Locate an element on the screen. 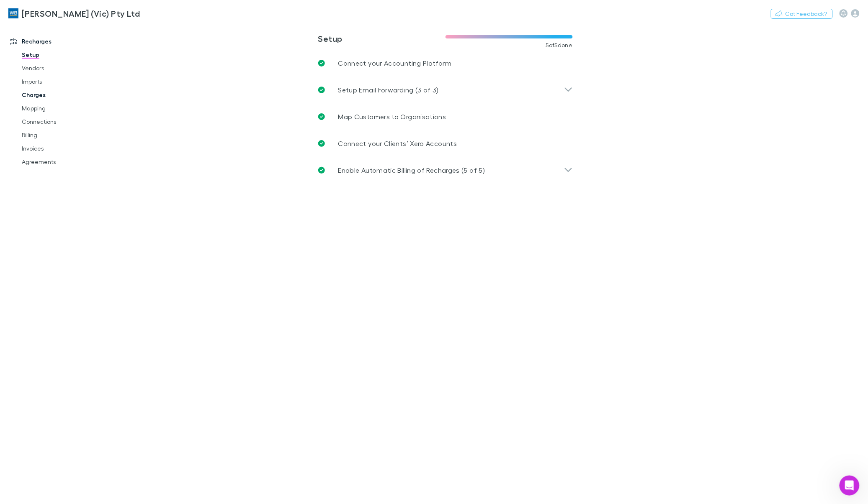  a: Agreements is located at coordinates (65, 162).